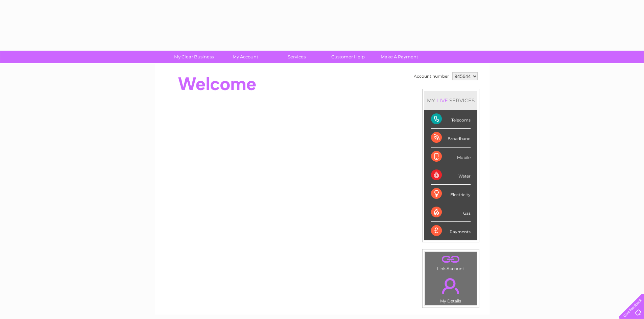 The height and width of the screenshot is (319, 644). I want to click on a: Make A Payment, so click(399, 57).